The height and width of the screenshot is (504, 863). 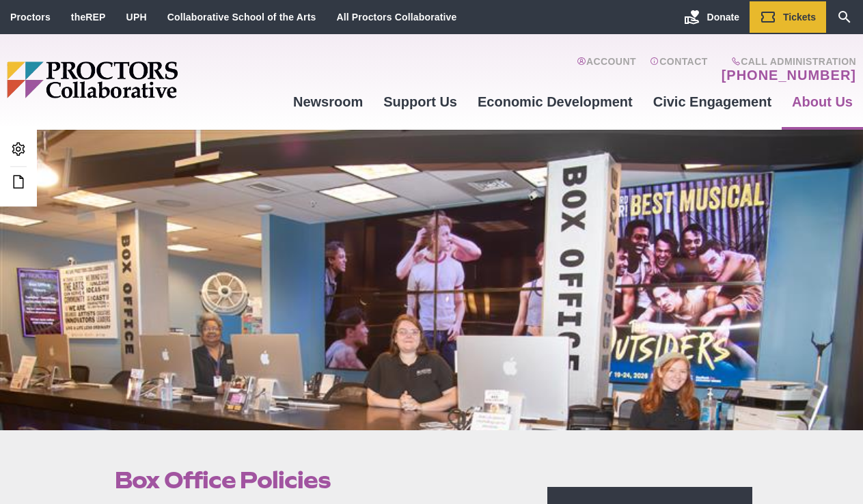 I want to click on a: Support Us, so click(x=421, y=102).